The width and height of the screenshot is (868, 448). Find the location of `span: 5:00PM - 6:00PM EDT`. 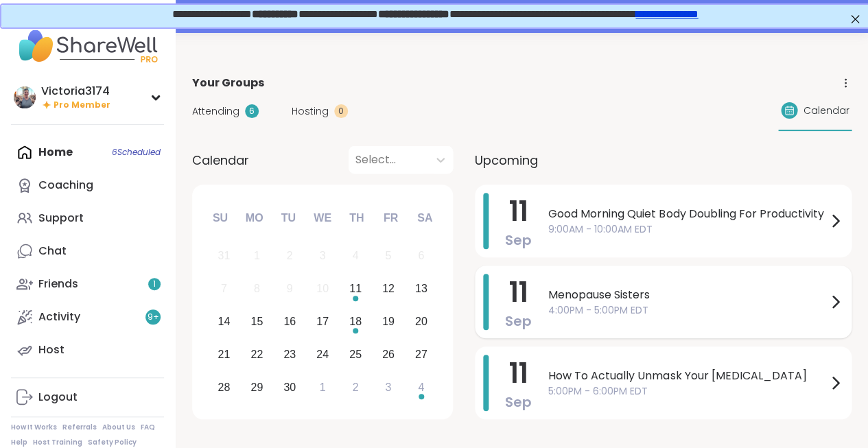

span: 5:00PM - 6:00PM EDT is located at coordinates (687, 391).